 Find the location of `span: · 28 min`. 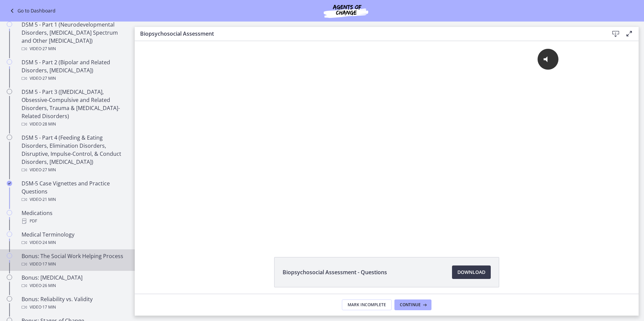

span: · 28 min is located at coordinates (49, 124).